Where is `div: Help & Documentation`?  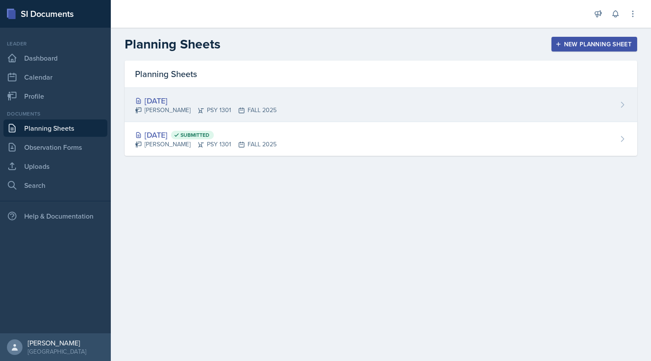
div: Help & Documentation is located at coordinates (55, 216).